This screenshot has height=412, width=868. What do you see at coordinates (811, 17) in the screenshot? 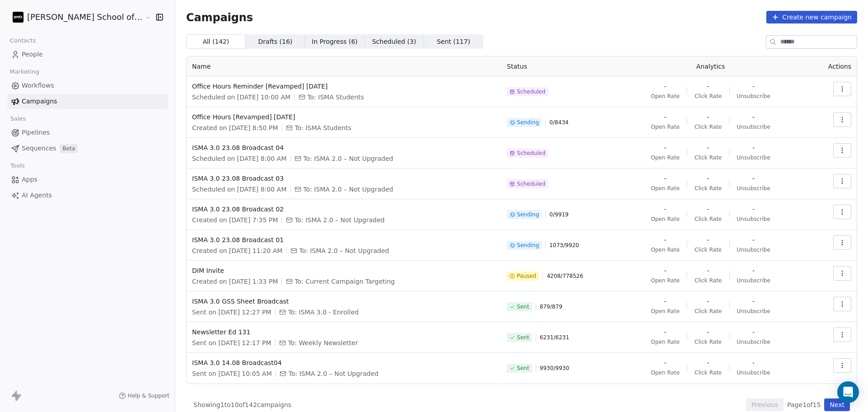
I see `button: Create new campaign` at bounding box center [811, 17].